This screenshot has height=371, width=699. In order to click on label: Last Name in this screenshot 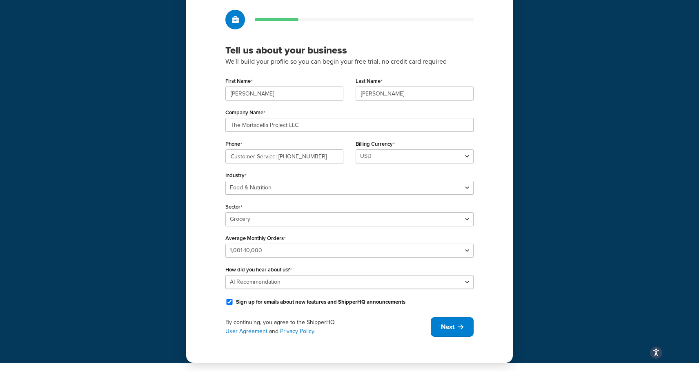, I will do `click(369, 81)`.